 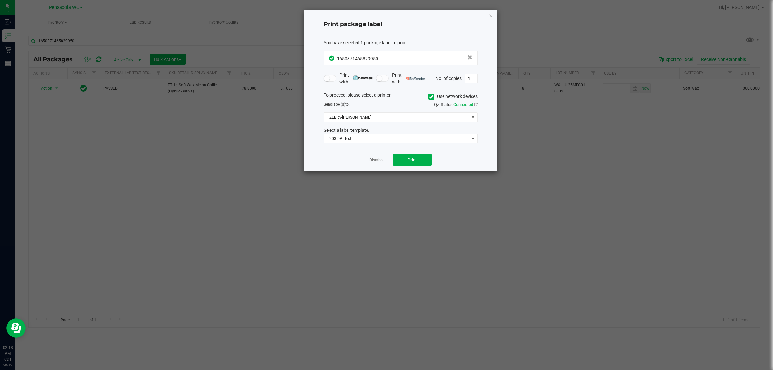 What do you see at coordinates (412, 160) in the screenshot?
I see `button: Print` at bounding box center [412, 160].